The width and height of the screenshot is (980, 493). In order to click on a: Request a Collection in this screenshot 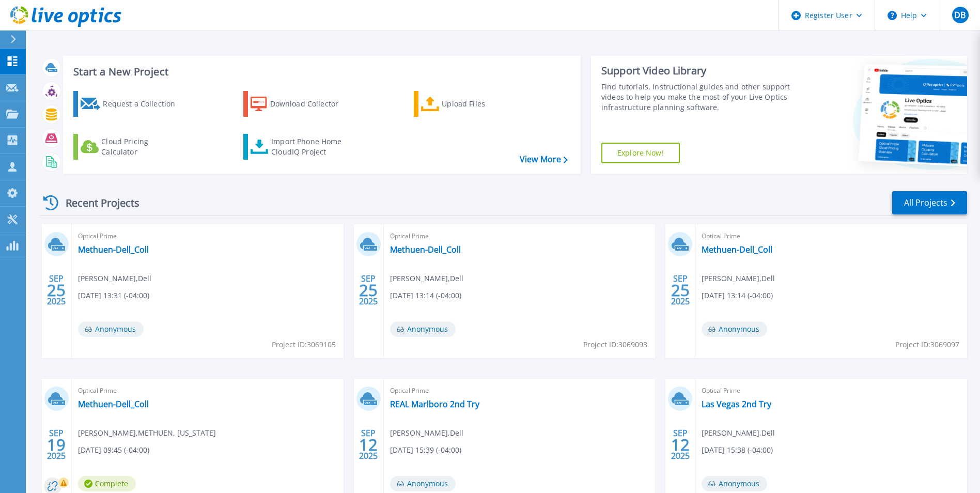, I will do `click(131, 104)`.